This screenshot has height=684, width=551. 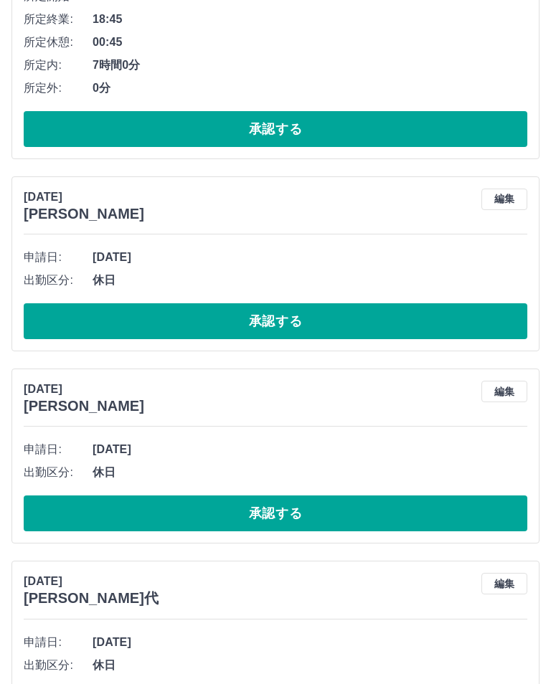 What do you see at coordinates (58, 65) in the screenshot?
I see `span: 所定内:` at bounding box center [58, 65].